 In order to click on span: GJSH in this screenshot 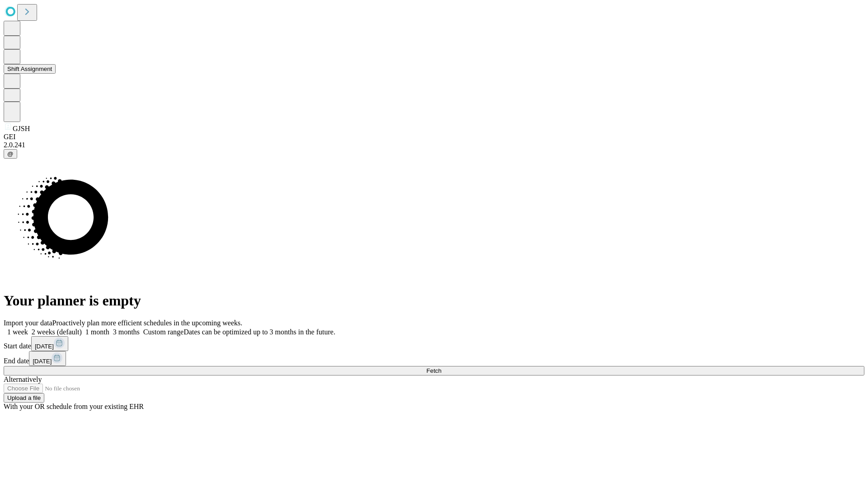, I will do `click(21, 128)`.